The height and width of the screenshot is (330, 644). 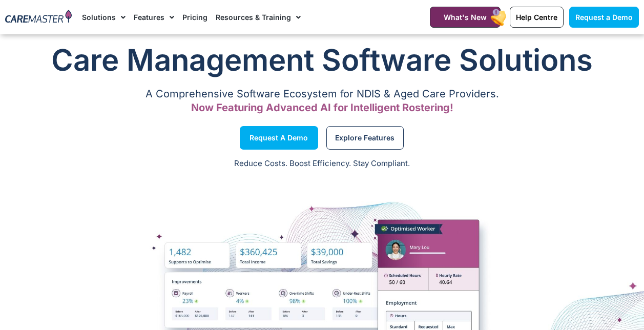 I want to click on span: Now Featuring Advanced AI for Intelligent Rostering!, so click(x=322, y=108).